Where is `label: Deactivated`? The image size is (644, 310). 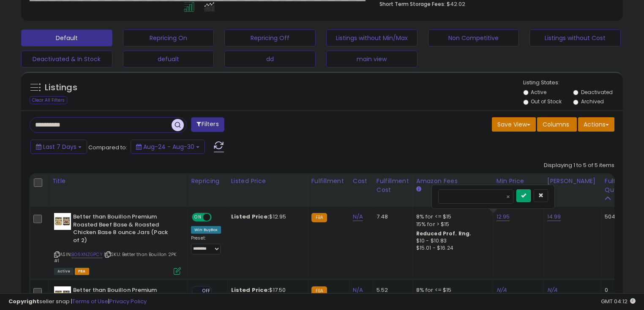 label: Deactivated is located at coordinates (596, 92).